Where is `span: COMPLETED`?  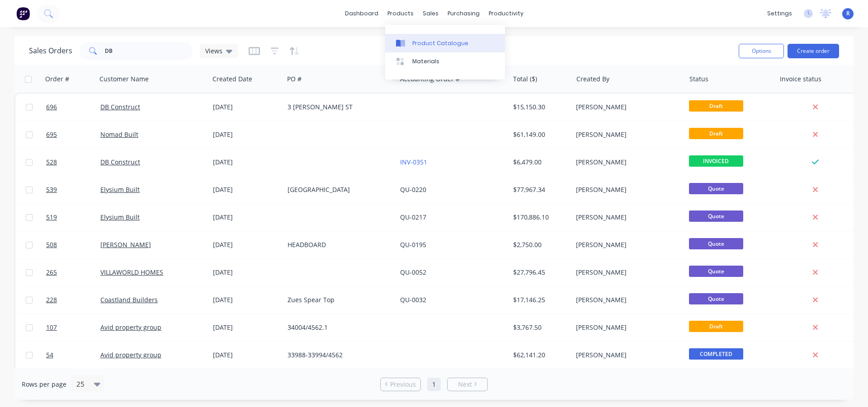 span: COMPLETED is located at coordinates (716, 354).